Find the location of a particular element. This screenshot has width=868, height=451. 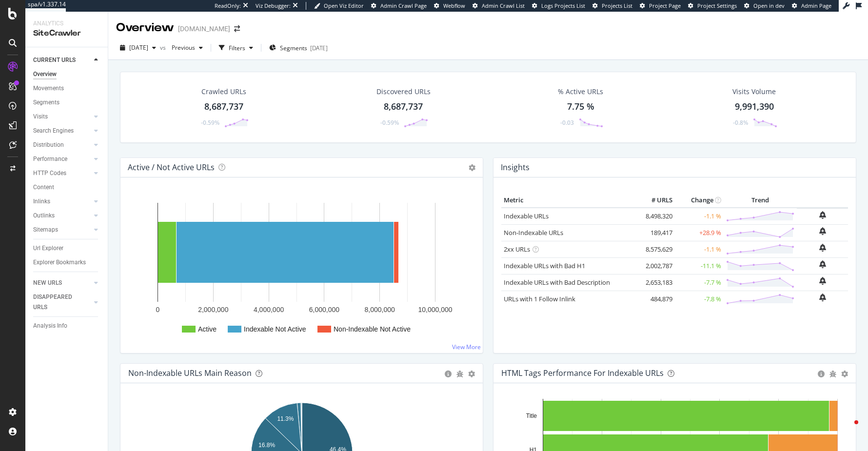

div: ReadOnly: is located at coordinates (228, 6).